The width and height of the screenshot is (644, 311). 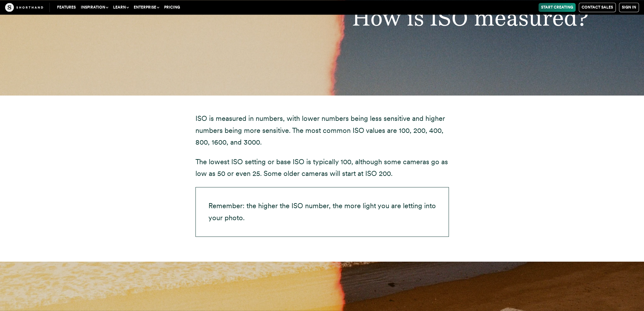 What do you see at coordinates (172, 7) in the screenshot?
I see `a: Pricing` at bounding box center [172, 7].